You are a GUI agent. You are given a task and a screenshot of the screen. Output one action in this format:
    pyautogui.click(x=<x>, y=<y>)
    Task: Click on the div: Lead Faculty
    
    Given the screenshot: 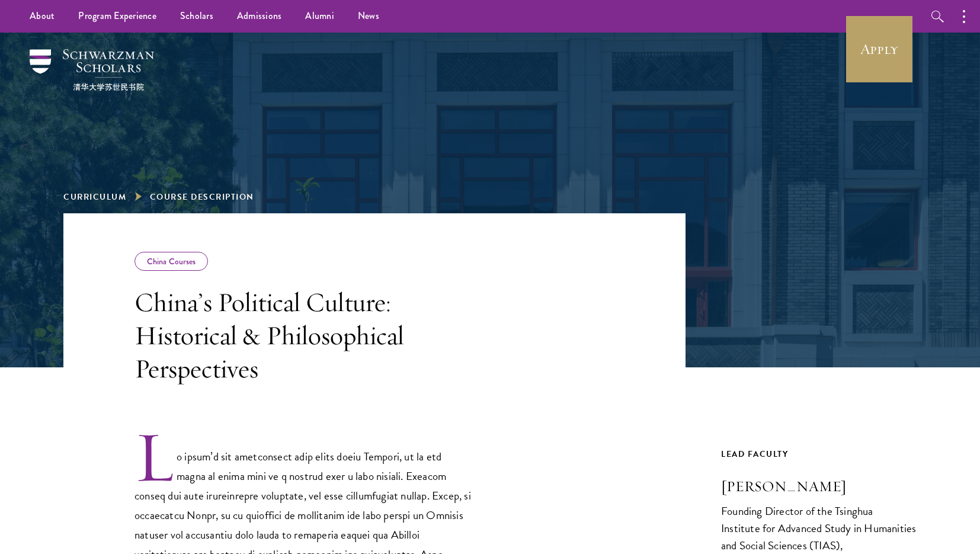 What is the action you would take?
    pyautogui.click(x=819, y=454)
    